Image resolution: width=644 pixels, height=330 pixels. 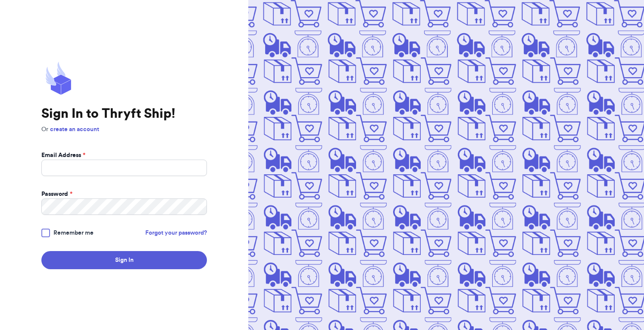 What do you see at coordinates (57, 194) in the screenshot?
I see `label: Password` at bounding box center [57, 194].